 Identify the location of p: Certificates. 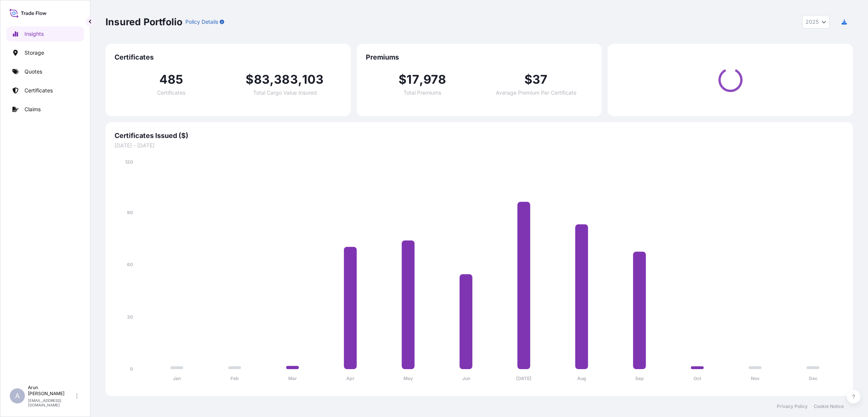
(38, 90).